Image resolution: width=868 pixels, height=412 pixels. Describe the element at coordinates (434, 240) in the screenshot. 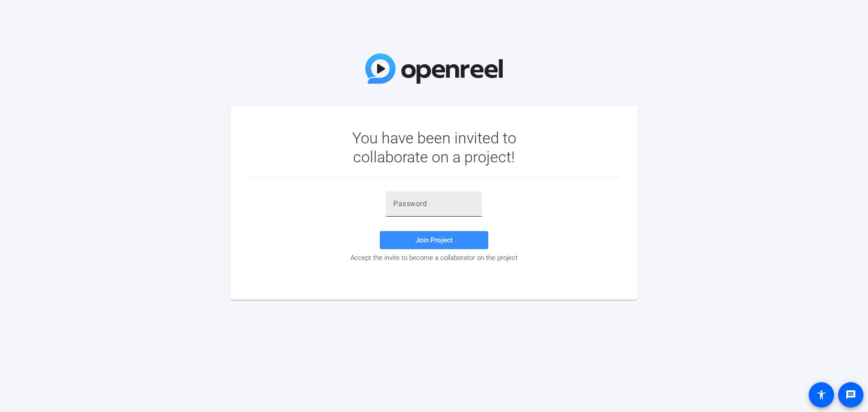

I see `button: Join Project` at that location.